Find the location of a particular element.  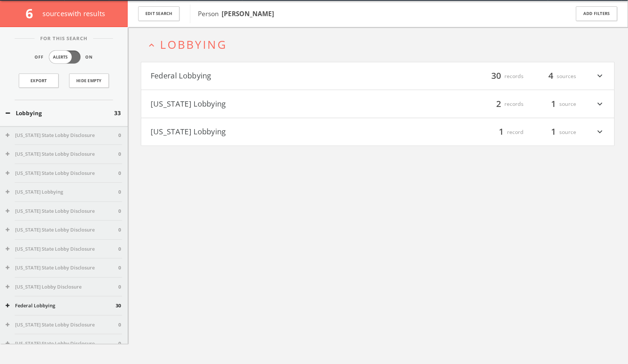

span: Person is located at coordinates (236, 14).